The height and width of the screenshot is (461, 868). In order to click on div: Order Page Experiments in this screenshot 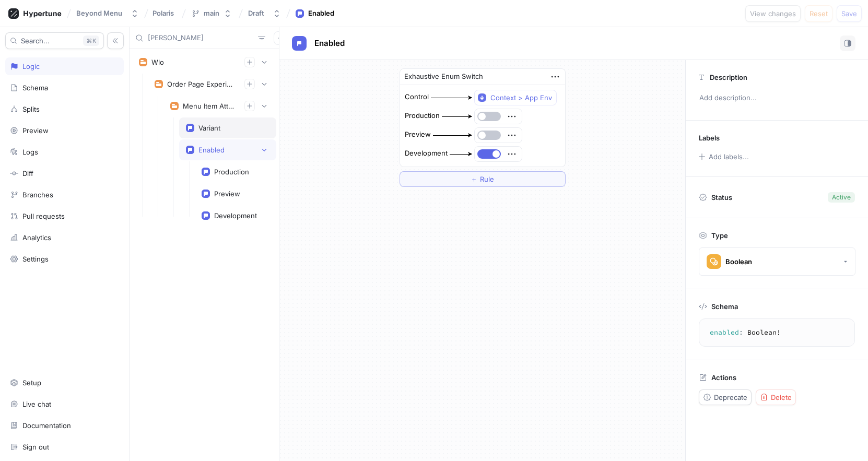, I will do `click(202, 84)`.